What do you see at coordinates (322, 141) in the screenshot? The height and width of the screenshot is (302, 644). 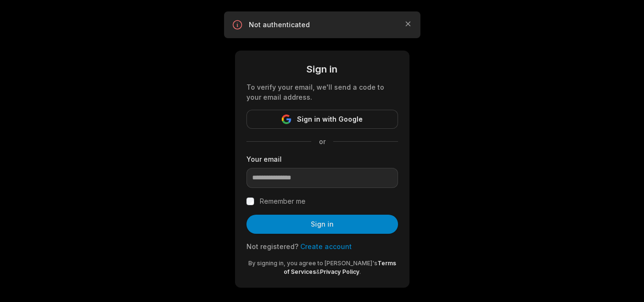 I see `span: or` at bounding box center [322, 141].